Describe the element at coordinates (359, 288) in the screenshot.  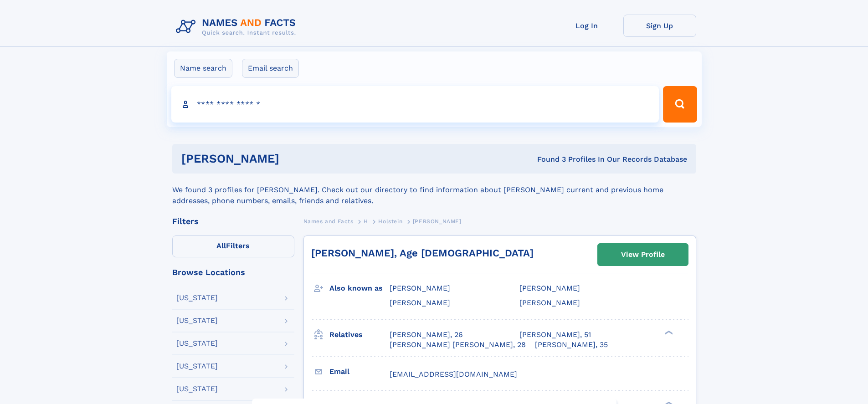
I see `h3: Also known as` at that location.